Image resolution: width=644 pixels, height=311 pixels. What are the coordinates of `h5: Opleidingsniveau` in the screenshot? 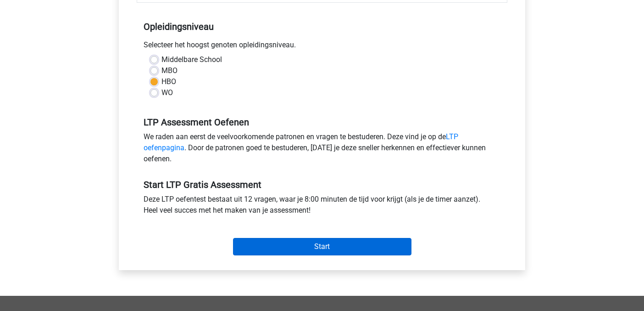 It's located at (322, 27).